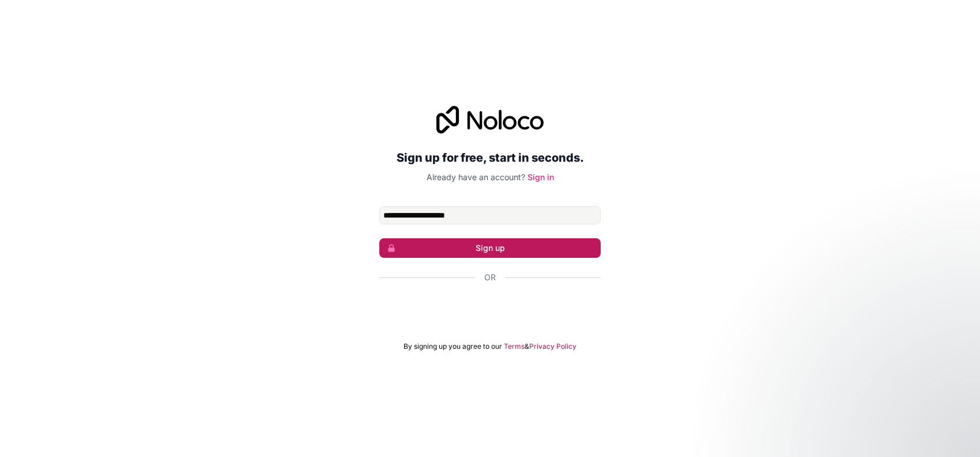 The image size is (980, 457). Describe the element at coordinates (514, 346) in the screenshot. I see `a: Terms` at that location.